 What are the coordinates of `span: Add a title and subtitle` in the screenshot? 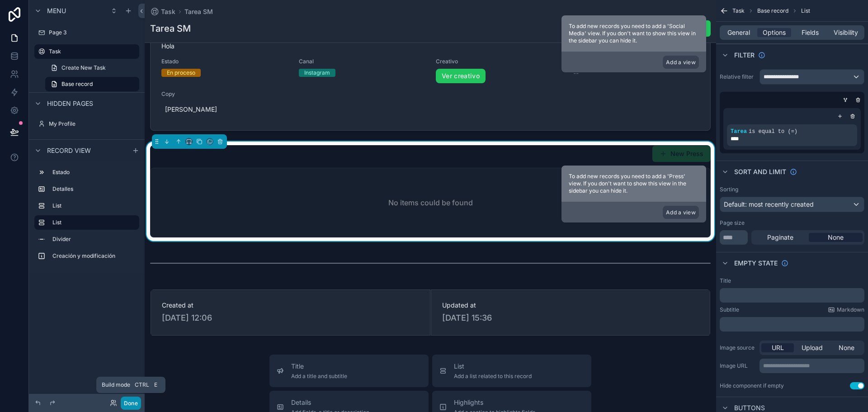 It's located at (320, 376).